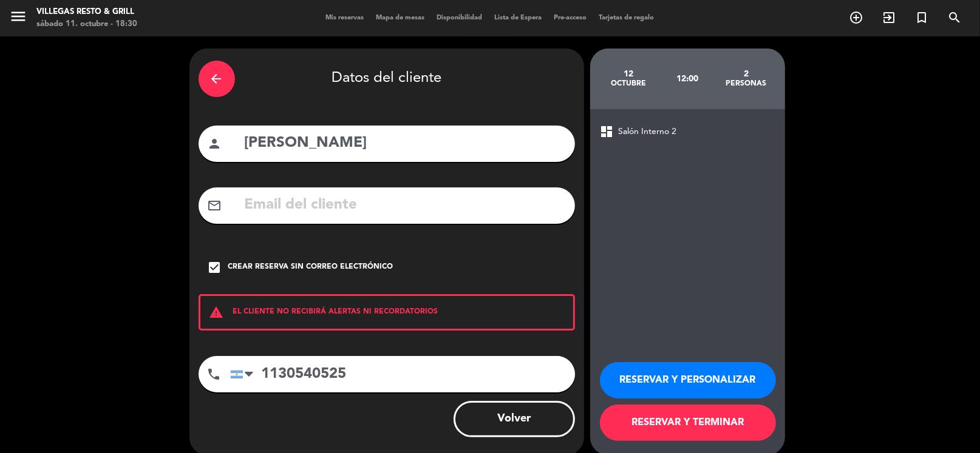 Image resolution: width=980 pixels, height=453 pixels. What do you see at coordinates (745, 83) in the screenshot?
I see `div: personas` at bounding box center [745, 83].